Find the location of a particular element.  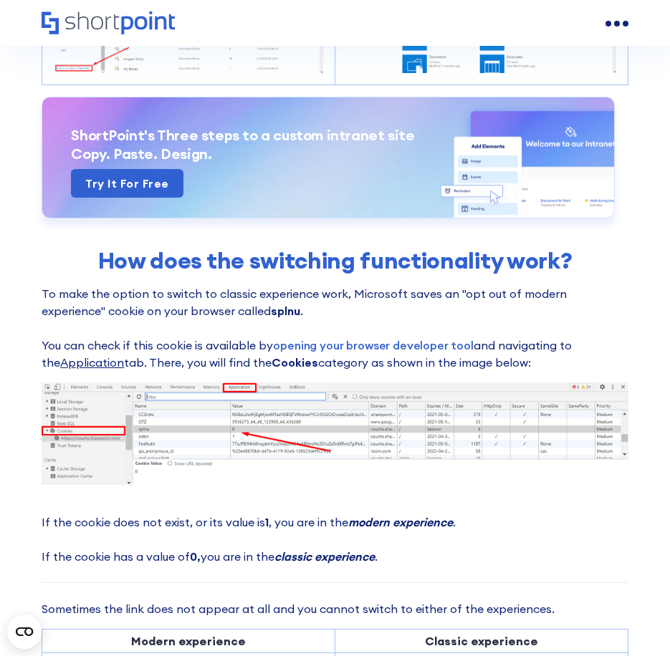

strong: 0, is located at coordinates (195, 556).